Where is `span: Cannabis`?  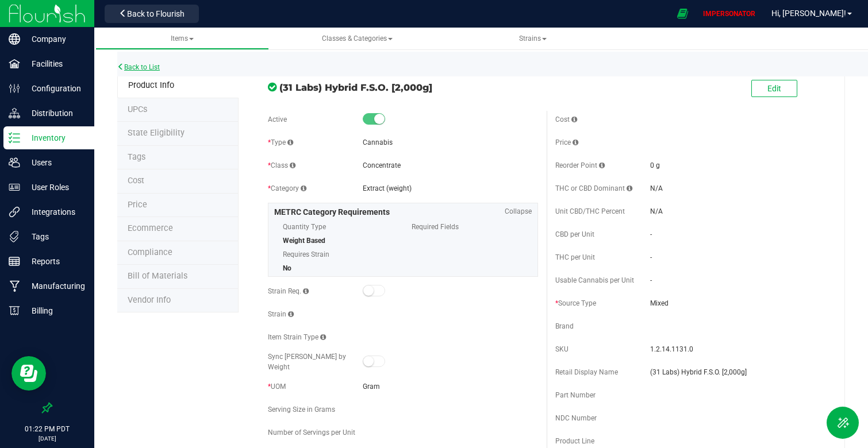 span: Cannabis is located at coordinates (378, 142).